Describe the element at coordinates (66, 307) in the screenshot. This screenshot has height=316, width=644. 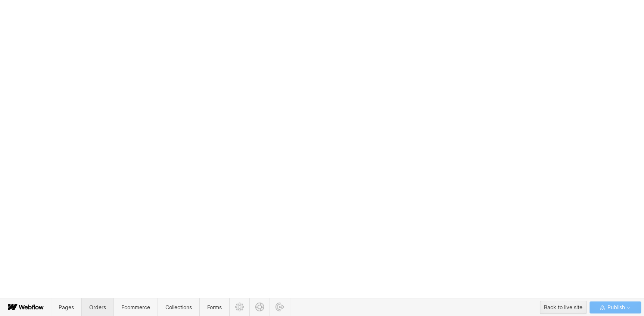
I see `span: Pages` at that location.